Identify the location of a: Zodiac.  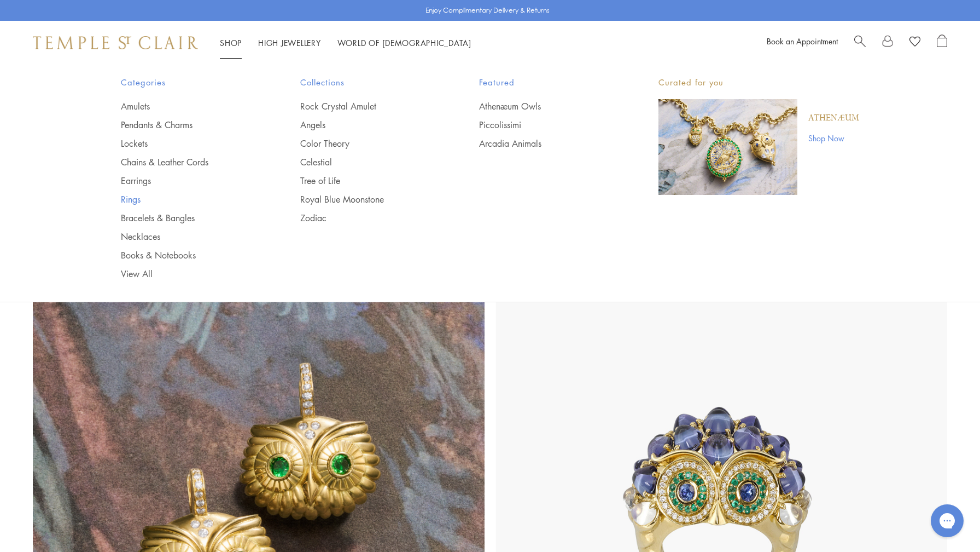
(368, 218).